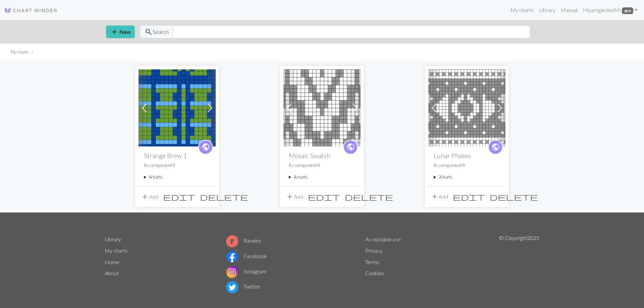 This screenshot has height=308, width=644. What do you see at coordinates (372, 261) in the screenshot?
I see `a: Terms` at bounding box center [372, 261].